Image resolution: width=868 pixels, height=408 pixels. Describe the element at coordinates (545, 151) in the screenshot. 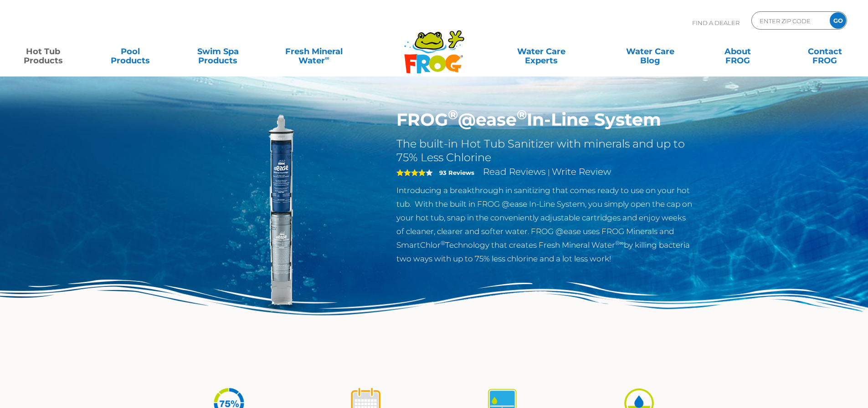

I see `h2: The built-in Hot Tub Sanitizer with minerals and up to 75% Less Chlorine` at that location.